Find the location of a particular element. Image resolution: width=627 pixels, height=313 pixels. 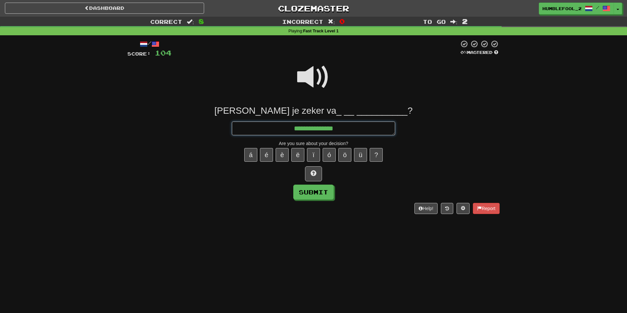

button: è is located at coordinates (282, 155).